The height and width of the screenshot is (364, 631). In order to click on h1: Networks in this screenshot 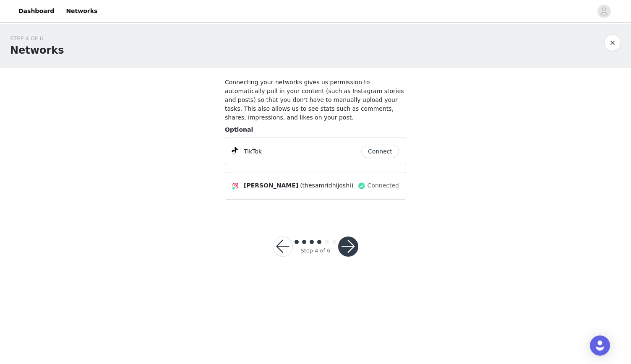, I will do `click(37, 50)`.